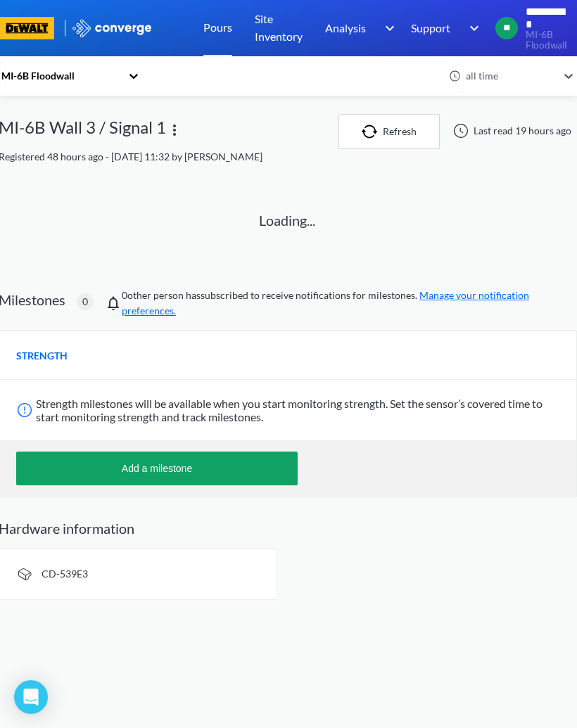 Image resolution: width=577 pixels, height=728 pixels. Describe the element at coordinates (455, 76) in the screenshot. I see `img: icon-clock.svg` at that location.